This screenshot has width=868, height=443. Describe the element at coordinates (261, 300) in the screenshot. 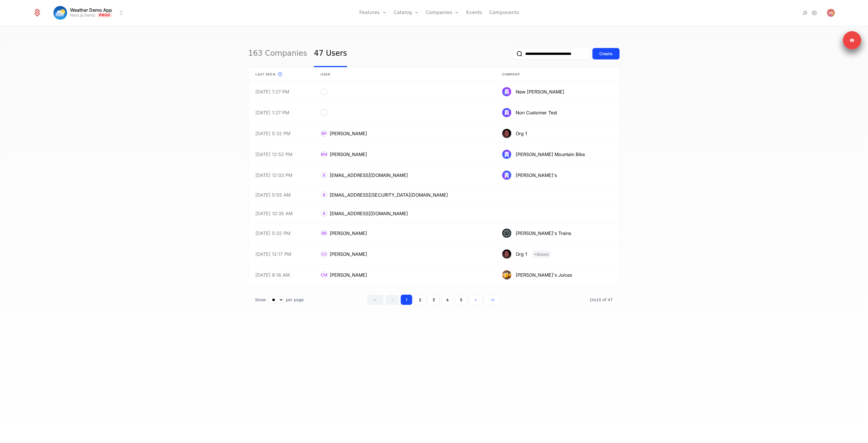

I see `span: Show` at that location.